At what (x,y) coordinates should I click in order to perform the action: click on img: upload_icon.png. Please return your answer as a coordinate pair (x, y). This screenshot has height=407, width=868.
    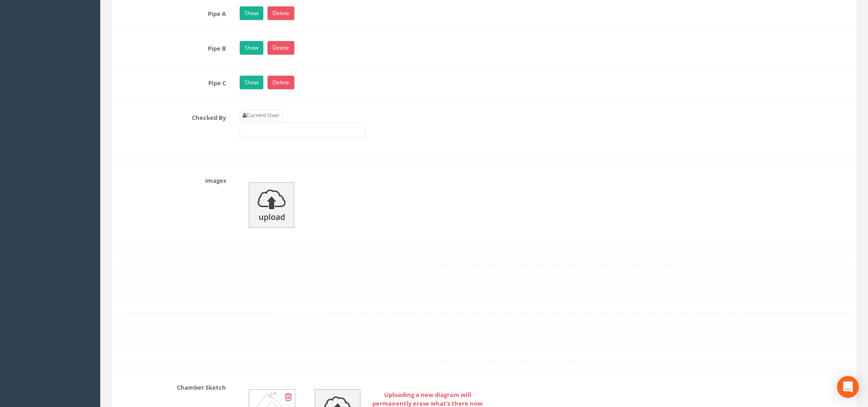
    Looking at the image, I should click on (271, 205).